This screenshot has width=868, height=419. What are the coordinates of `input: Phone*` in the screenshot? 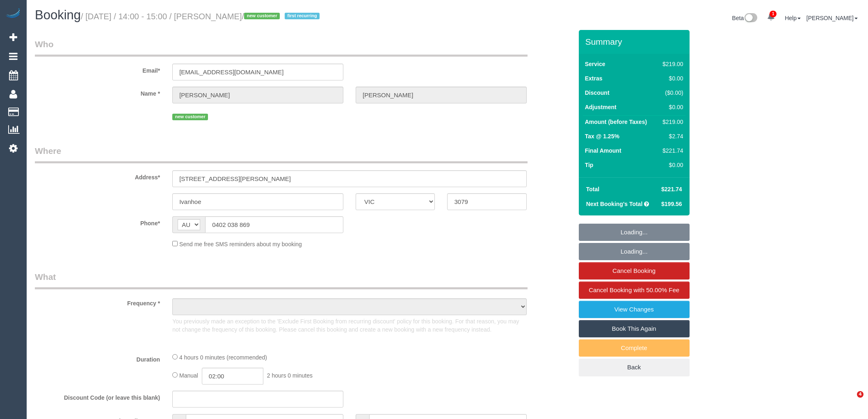 It's located at (274, 225).